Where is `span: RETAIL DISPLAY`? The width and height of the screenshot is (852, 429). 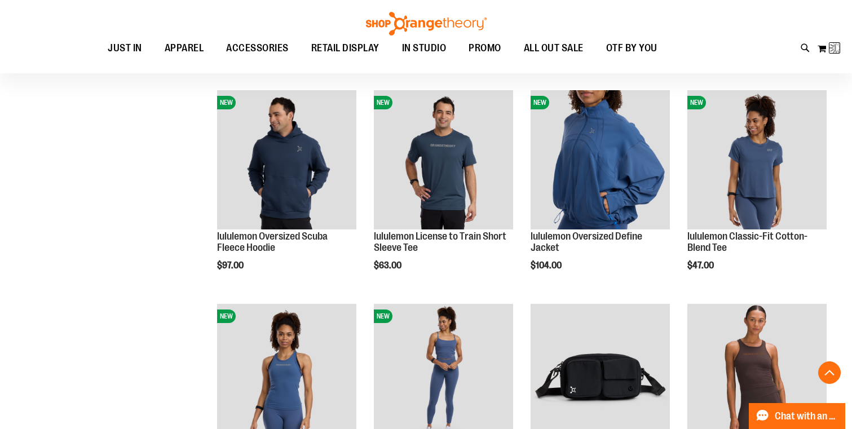 span: RETAIL DISPLAY is located at coordinates (345, 48).